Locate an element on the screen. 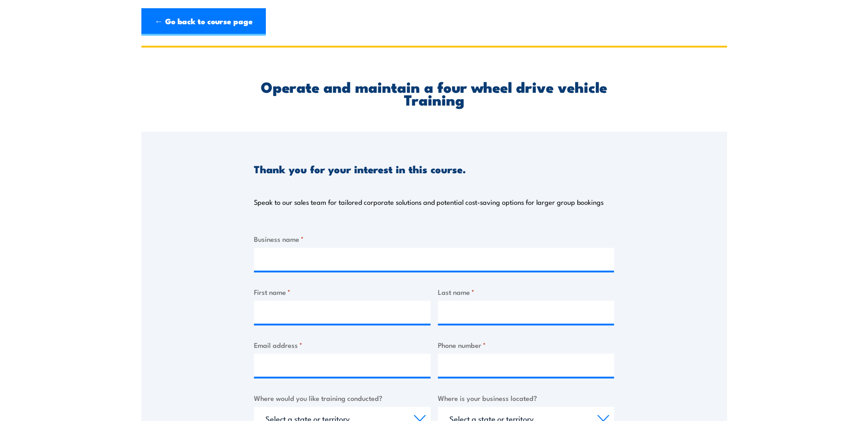 The width and height of the screenshot is (868, 421). label: Business name is located at coordinates (434, 239).